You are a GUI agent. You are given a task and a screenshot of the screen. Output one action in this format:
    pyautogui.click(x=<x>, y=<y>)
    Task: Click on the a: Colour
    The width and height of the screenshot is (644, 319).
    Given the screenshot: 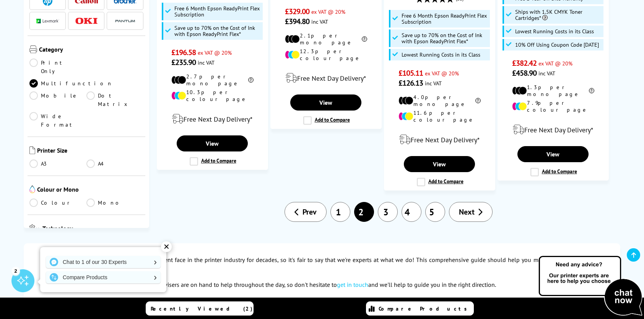 What is the action you would take?
    pyautogui.click(x=58, y=203)
    